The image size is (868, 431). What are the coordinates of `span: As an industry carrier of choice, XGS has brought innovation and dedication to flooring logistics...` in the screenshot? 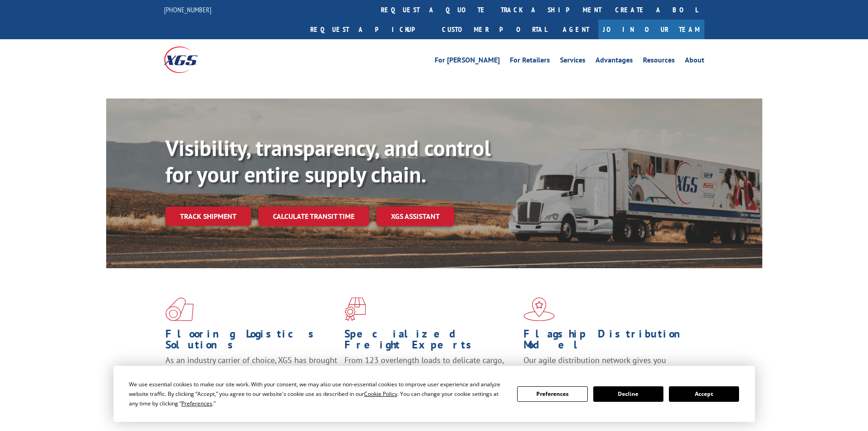 It's located at (251, 371).